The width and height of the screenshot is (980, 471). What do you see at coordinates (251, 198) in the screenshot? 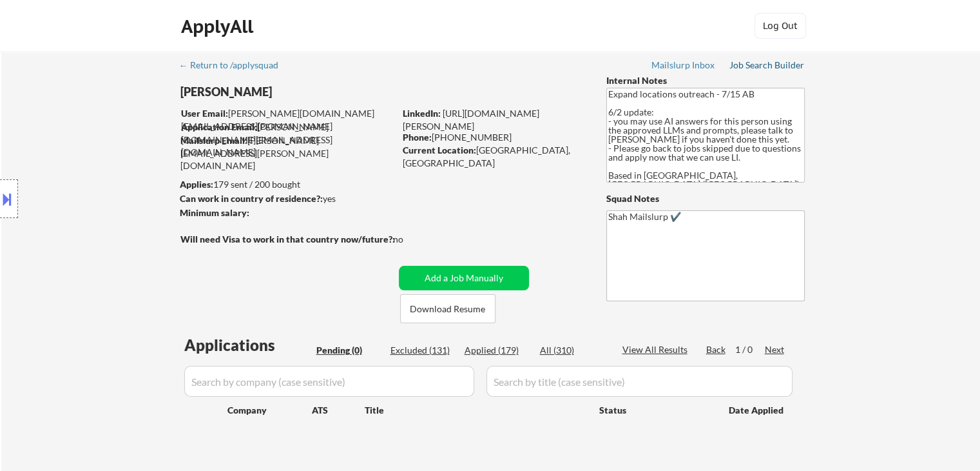
I see `strong: Can work in country of residence?:` at bounding box center [251, 198].